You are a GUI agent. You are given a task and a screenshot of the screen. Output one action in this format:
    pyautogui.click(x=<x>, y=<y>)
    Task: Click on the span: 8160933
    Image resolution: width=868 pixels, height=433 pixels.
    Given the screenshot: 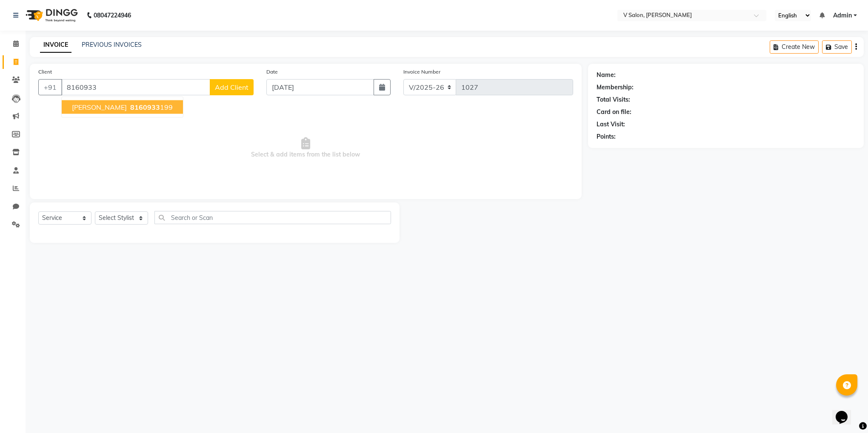 What is the action you would take?
    pyautogui.click(x=145, y=108)
    